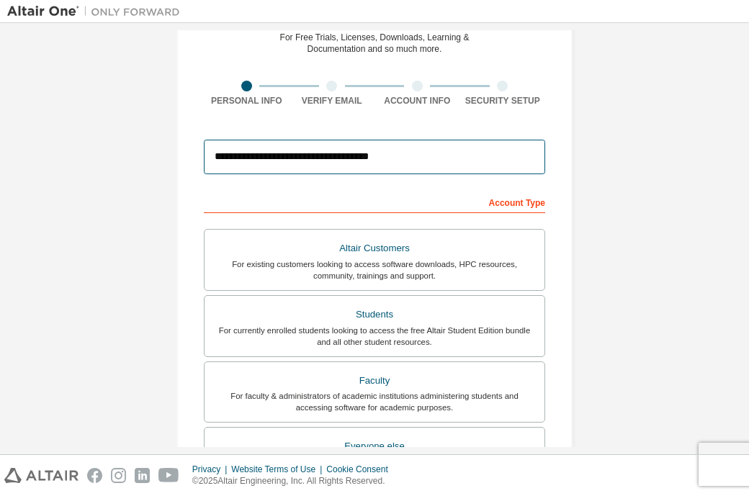 The width and height of the screenshot is (749, 496). What do you see at coordinates (94, 475) in the screenshot?
I see `img: facebook.svg` at bounding box center [94, 475].